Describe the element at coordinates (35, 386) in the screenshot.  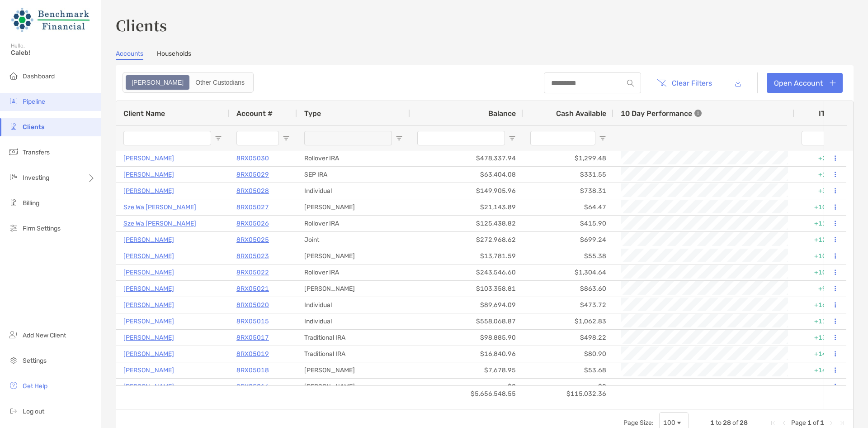
I see `span: Get Help` at that location.